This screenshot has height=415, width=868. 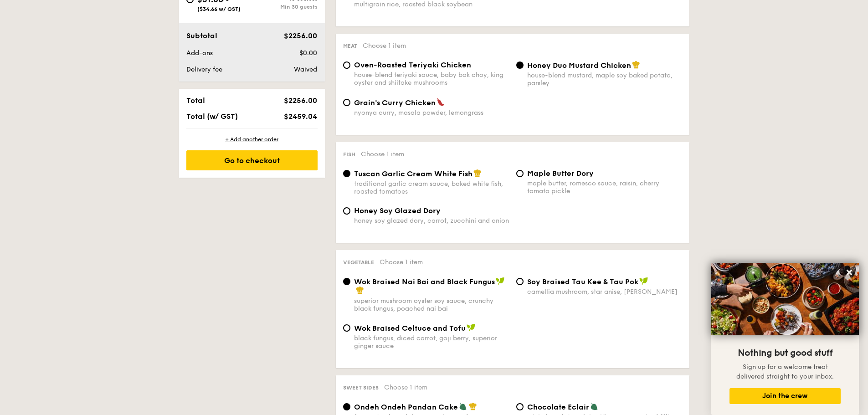 I want to click on span: Nothing but good stuff, so click(x=785, y=353).